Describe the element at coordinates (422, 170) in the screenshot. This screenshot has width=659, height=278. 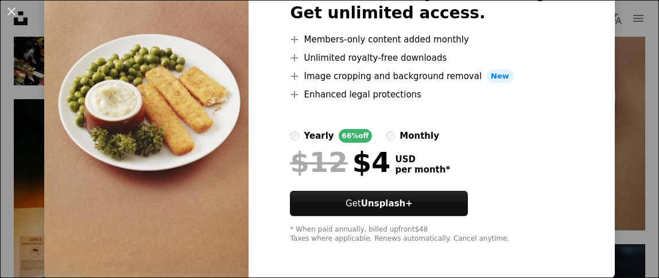
I see `span: per month *` at that location.